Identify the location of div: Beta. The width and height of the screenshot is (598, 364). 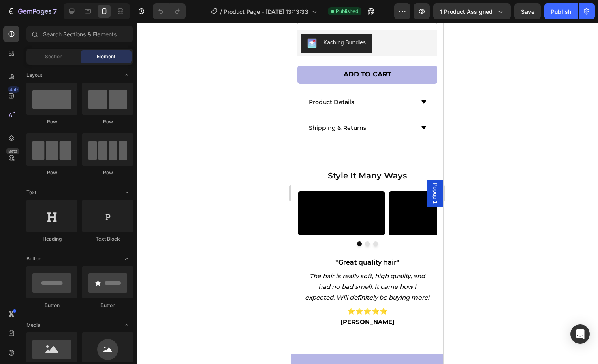
(13, 152).